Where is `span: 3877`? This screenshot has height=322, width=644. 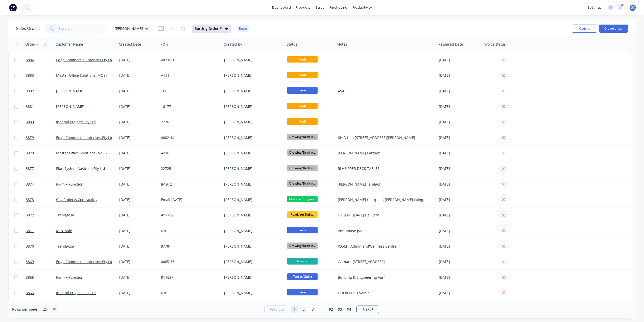 span: 3877 is located at coordinates (30, 168).